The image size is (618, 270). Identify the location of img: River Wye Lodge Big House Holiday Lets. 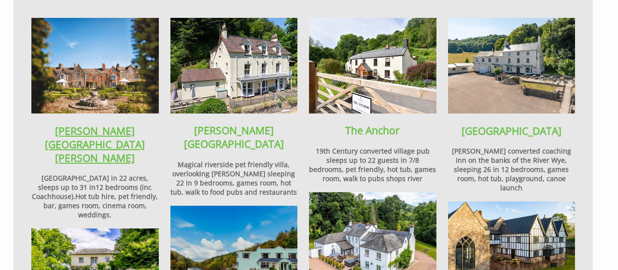
(512, 66).